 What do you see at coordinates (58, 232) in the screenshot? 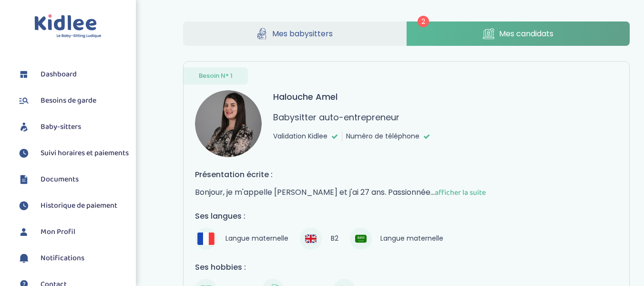
I see `span: Mon Profil` at bounding box center [58, 232].